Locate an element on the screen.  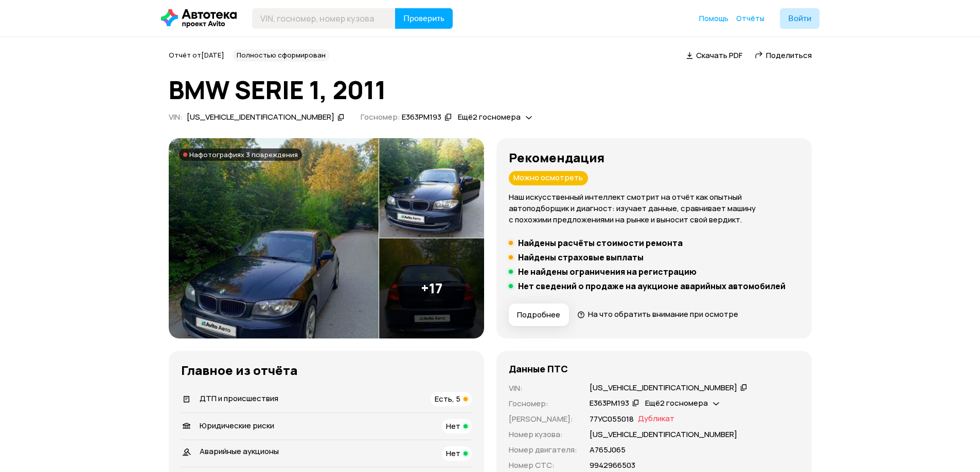
span: На фотографиях 3 повреждения is located at coordinates (243, 155).